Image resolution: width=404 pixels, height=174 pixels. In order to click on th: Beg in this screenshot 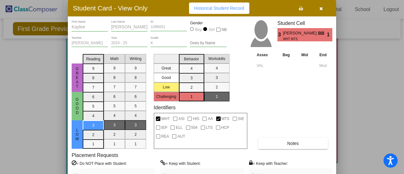, I will do `click(286, 55)`.